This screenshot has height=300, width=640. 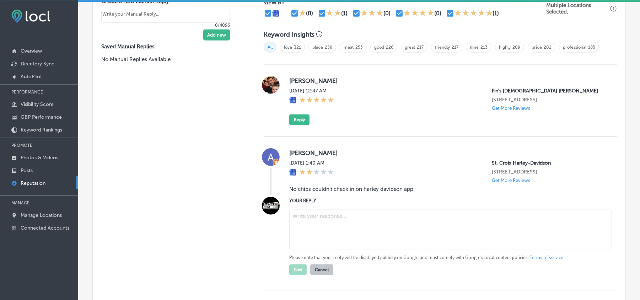 What do you see at coordinates (288, 47) in the screenshot?
I see `a: love` at bounding box center [288, 47].